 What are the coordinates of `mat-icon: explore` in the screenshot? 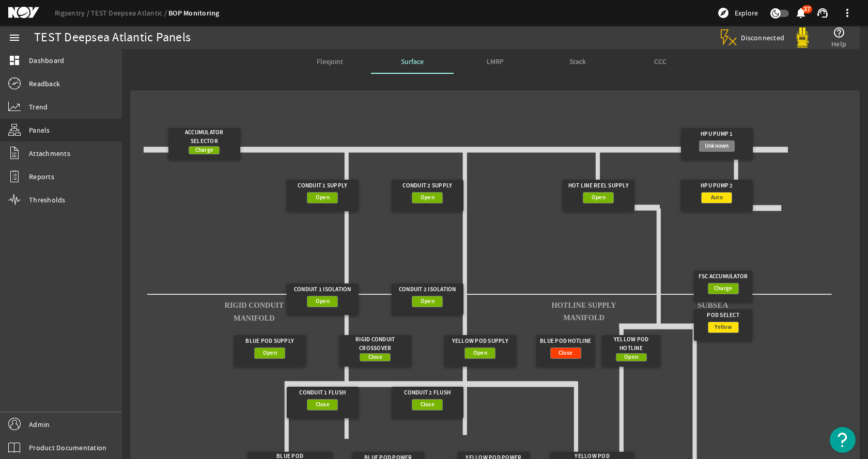 It's located at (723, 13).